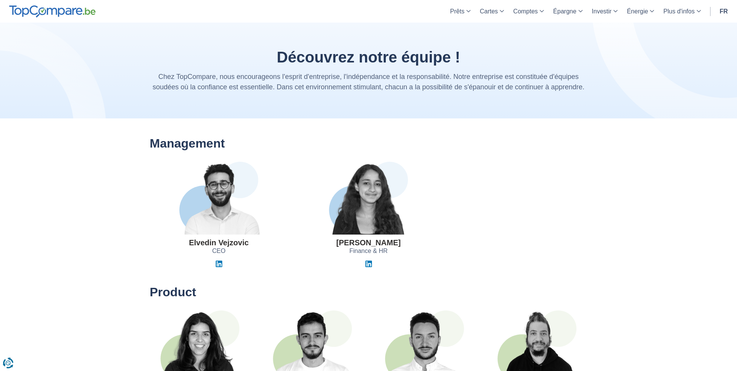  What do you see at coordinates (219, 243) in the screenshot?
I see `h3: Elvedin Vejzovic` at bounding box center [219, 243].